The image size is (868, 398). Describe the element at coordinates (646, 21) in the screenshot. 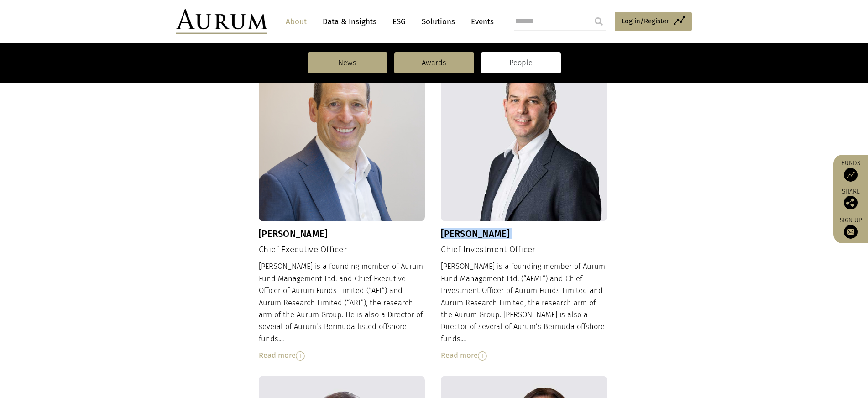

I see `span: Log in/Register` at that location.